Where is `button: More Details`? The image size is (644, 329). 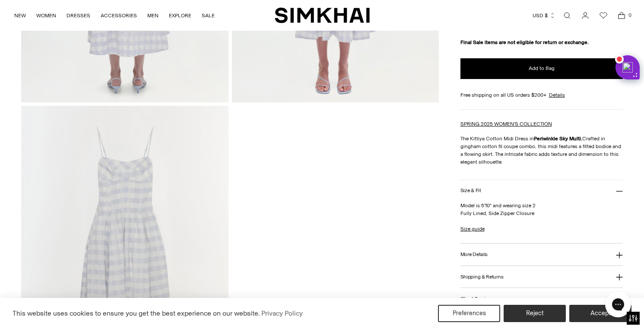 button: More Details is located at coordinates (542, 255).